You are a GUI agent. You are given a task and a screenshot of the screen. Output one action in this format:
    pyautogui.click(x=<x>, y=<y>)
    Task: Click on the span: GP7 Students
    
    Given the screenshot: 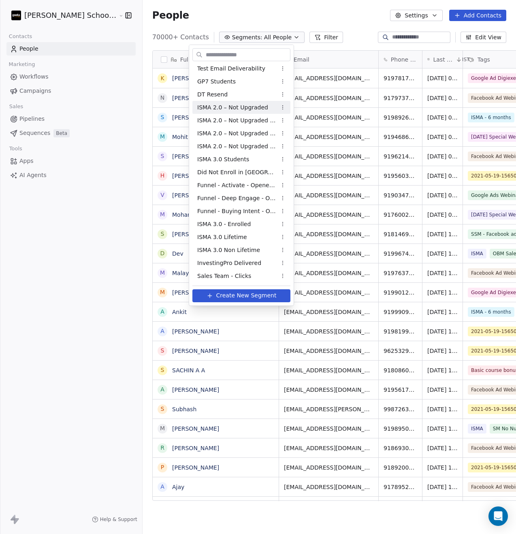 What is the action you would take?
    pyautogui.click(x=216, y=81)
    